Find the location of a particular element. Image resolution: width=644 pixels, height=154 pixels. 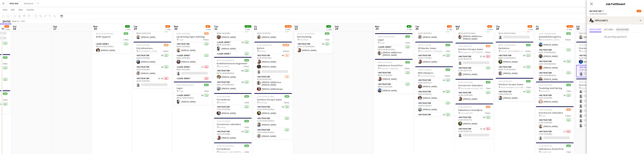

app-card-role: Instruktør1I0/111:00-19:00 (8h) is located at coordinates (555, 135).